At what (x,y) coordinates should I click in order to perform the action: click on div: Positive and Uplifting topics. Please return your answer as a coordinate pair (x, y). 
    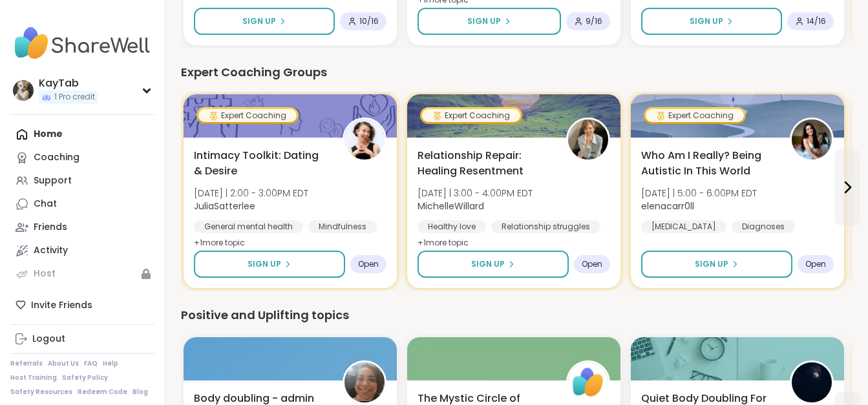
    Looking at the image, I should click on (516, 315).